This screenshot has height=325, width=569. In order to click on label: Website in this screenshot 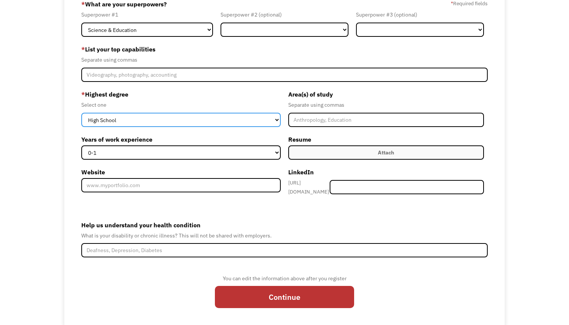, I will do `click(181, 172)`.